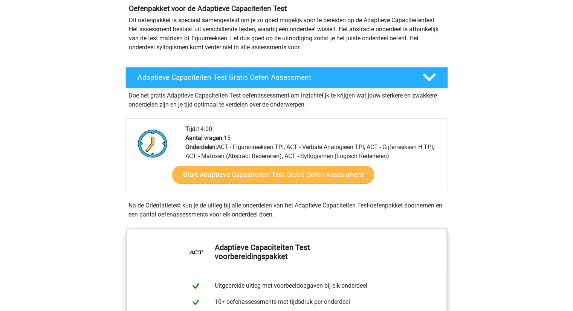 Image resolution: width=573 pixels, height=311 pixels. What do you see at coordinates (152, 143) in the screenshot?
I see `img: Klok` at bounding box center [152, 143].